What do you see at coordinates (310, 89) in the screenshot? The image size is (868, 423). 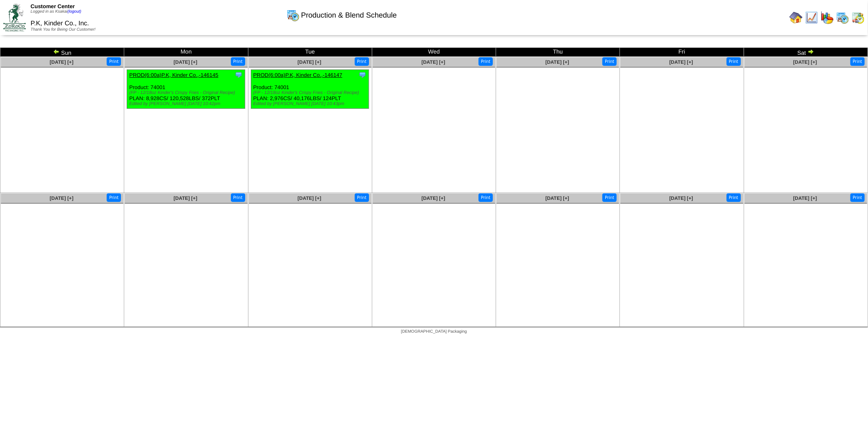 I see `div: Product: 74001 PLAN: 2,976CS / 40,176LBS / 124PLT` at bounding box center [310, 89].